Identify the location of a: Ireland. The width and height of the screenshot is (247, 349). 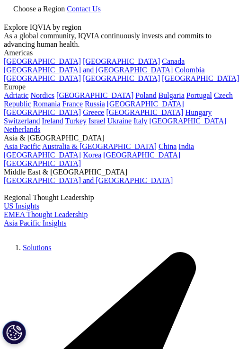
(52, 120).